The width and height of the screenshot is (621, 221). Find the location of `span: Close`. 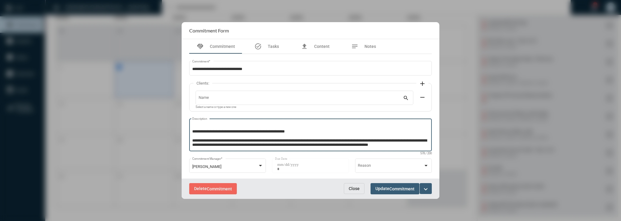

span: Close is located at coordinates (354, 188).